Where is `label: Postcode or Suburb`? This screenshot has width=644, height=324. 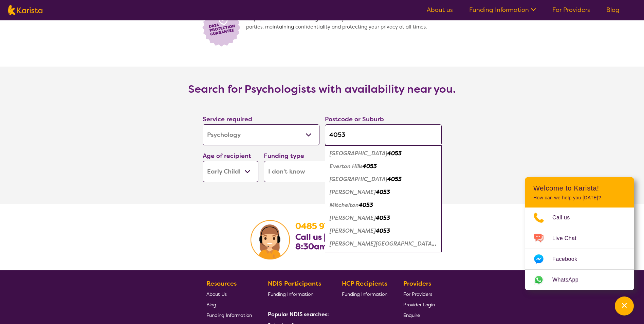 label: Postcode or Suburb is located at coordinates (354, 119).